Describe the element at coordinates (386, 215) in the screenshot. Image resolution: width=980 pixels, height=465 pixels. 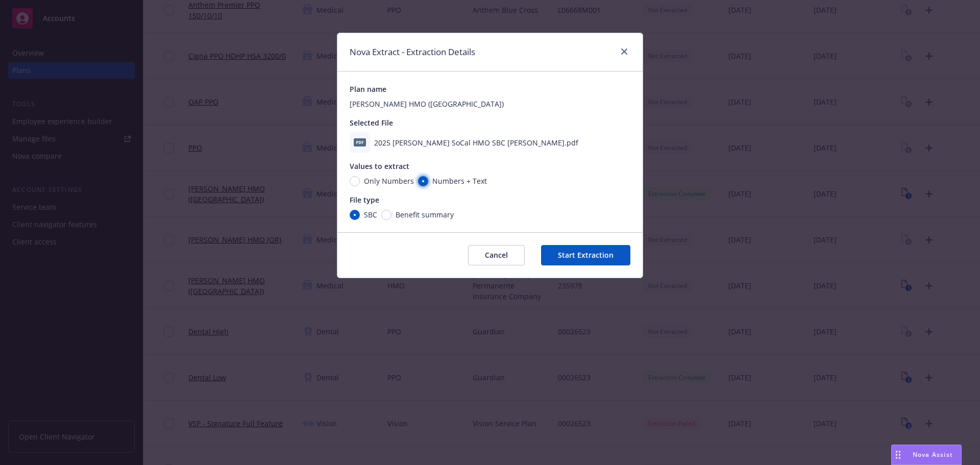
I see `input: Benefit summary` at that location.